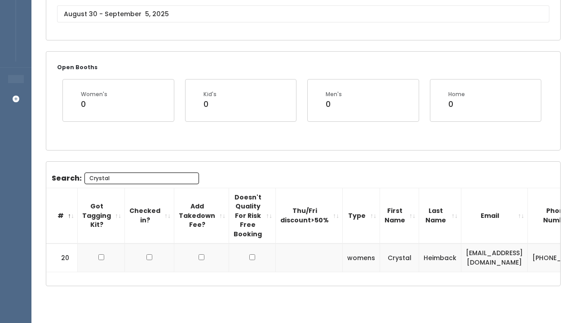 The height and width of the screenshot is (323, 575). What do you see at coordinates (399, 216) in the screenshot?
I see `th: First Name: activate to sort column ascending` at bounding box center [399, 216].